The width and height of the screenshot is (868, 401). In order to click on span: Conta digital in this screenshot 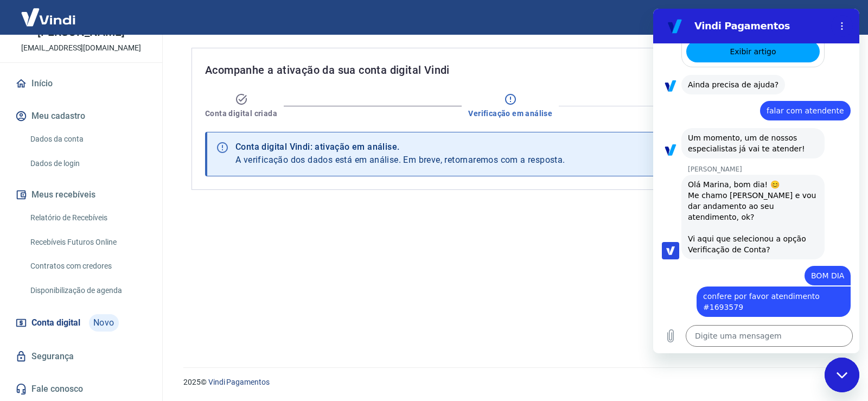, I will do `click(56, 323)`.